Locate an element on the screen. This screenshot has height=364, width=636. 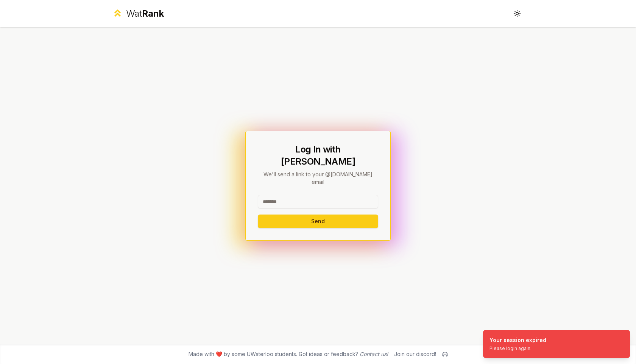
button: Send is located at coordinates (318, 221).